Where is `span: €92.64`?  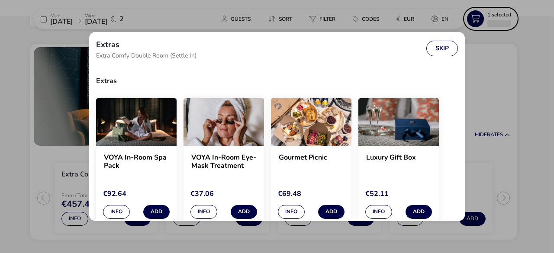 span: €92.64 is located at coordinates (115, 194).